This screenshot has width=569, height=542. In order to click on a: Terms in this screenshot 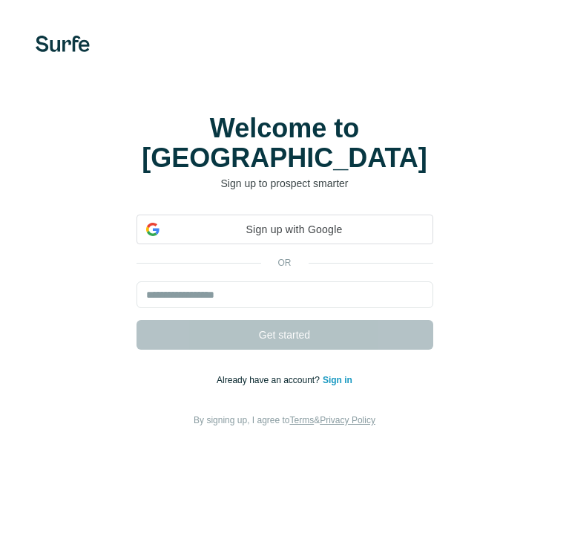, I will do `click(302, 420)`.